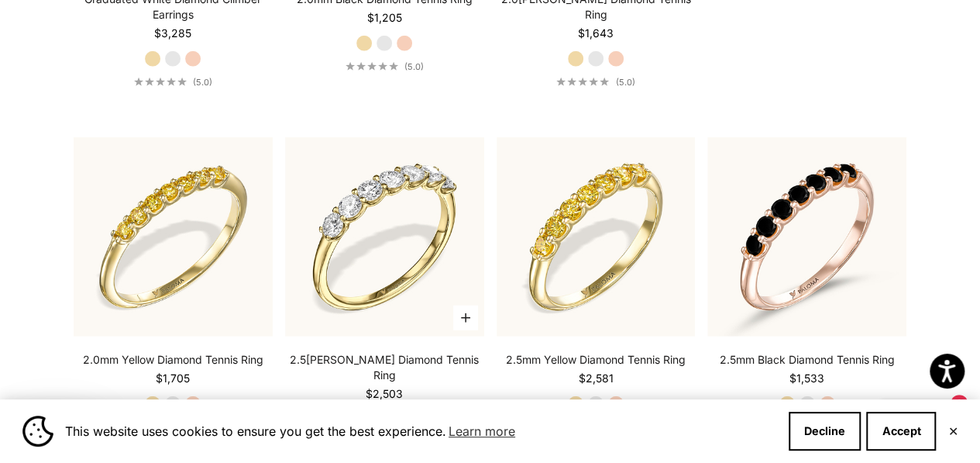 The height and width of the screenshot is (463, 980). What do you see at coordinates (808, 360) in the screenshot?
I see `a: 2.5mm Black Diamond Tennis Ring` at bounding box center [808, 360].